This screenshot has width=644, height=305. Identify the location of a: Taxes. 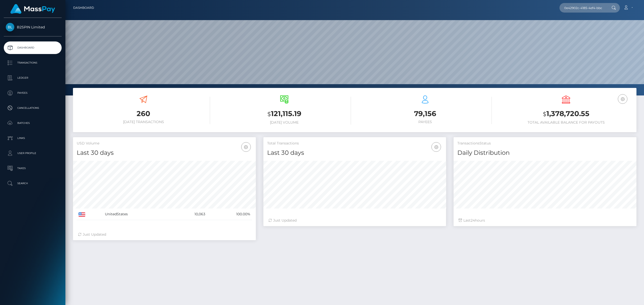
(33, 168).